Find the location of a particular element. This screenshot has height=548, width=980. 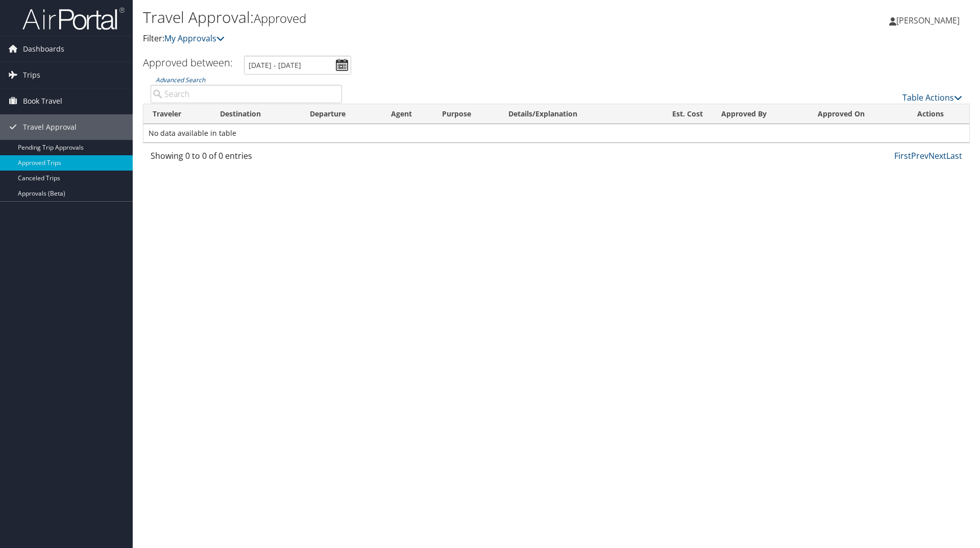

th: Details/Explanation is located at coordinates (571, 114).